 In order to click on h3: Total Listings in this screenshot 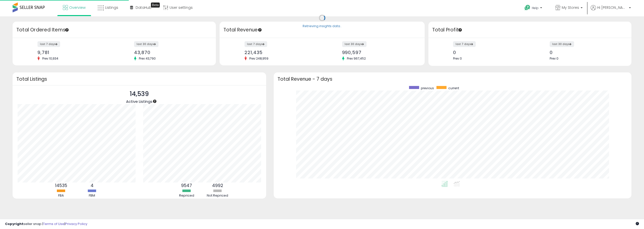, I will do `click(140, 79)`.